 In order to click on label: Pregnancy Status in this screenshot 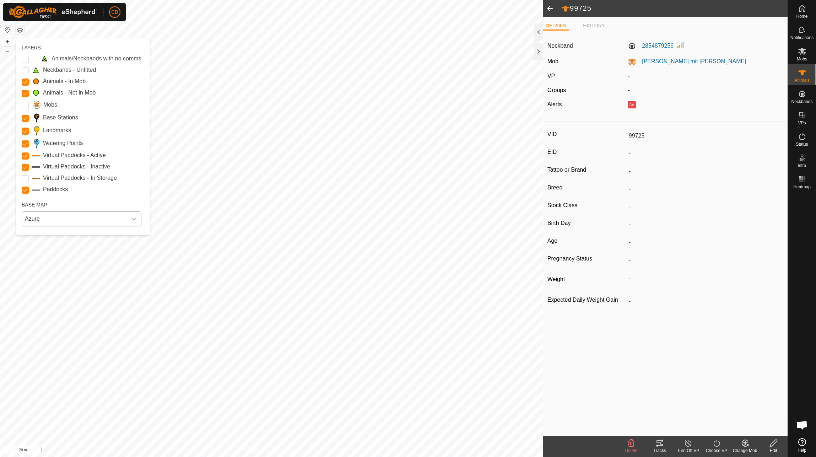, I will do `click(586, 258)`.